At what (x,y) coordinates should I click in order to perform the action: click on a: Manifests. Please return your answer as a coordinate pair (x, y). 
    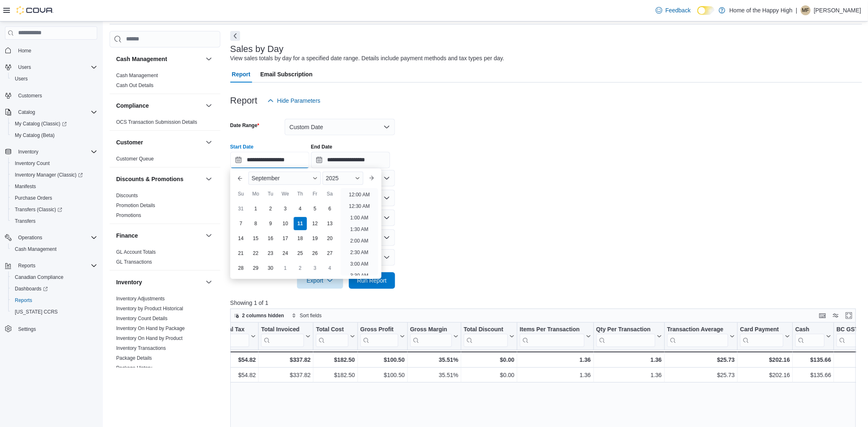
    Looking at the image, I should click on (25, 186).